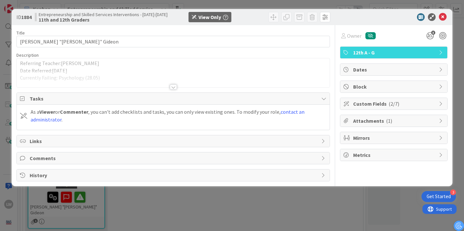 This screenshot has height=231, width=464. Describe the element at coordinates (174, 175) in the screenshot. I see `span: History` at that location.